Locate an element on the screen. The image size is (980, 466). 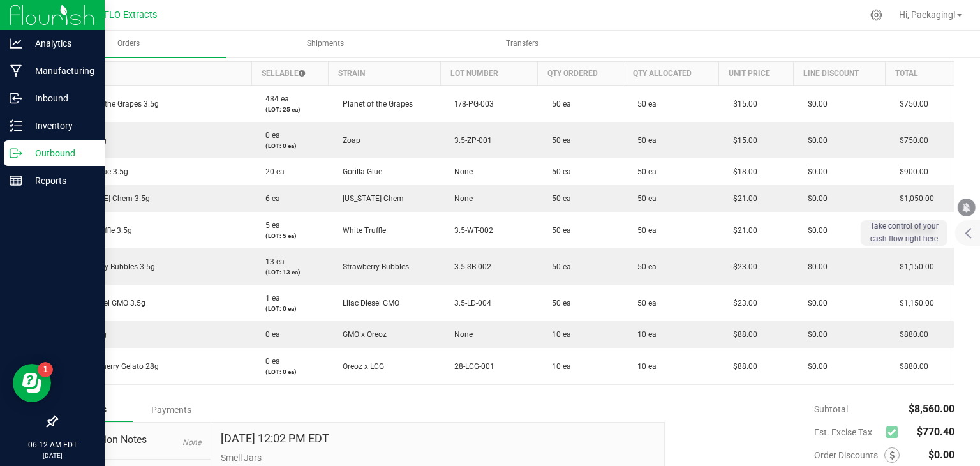
a: Shipments is located at coordinates (326, 44).